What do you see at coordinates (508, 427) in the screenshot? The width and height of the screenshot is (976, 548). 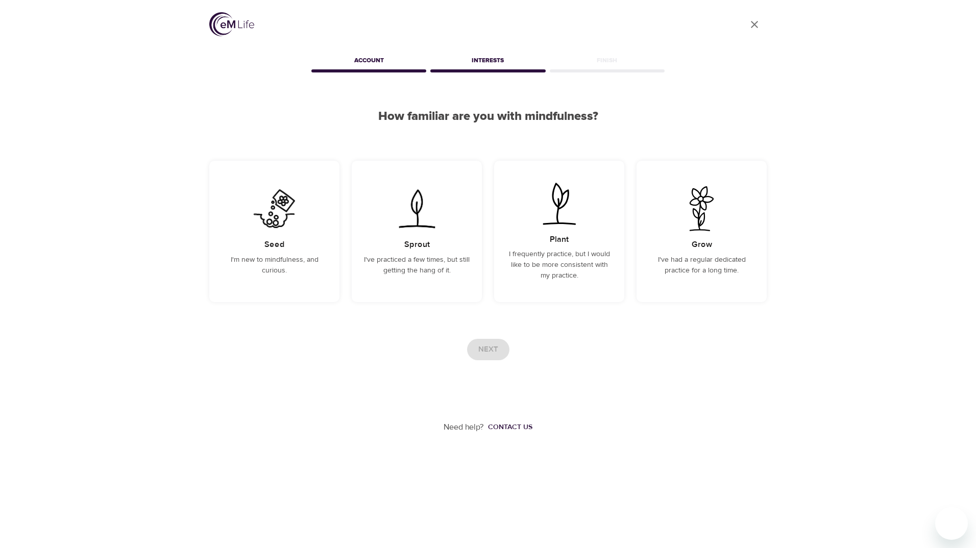 I see `a: Contact us` at bounding box center [508, 427].